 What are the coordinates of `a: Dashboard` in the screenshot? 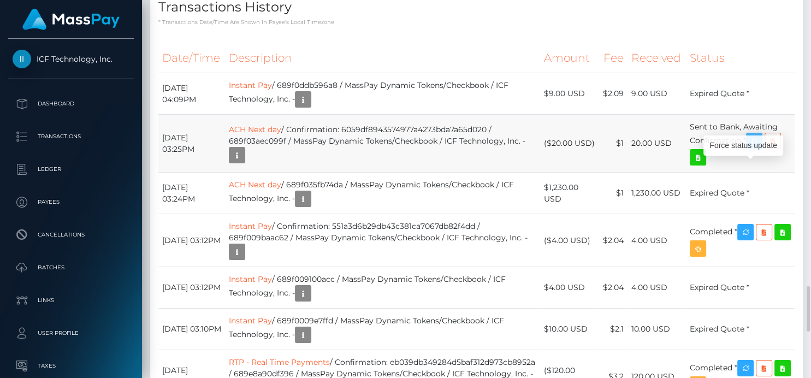 It's located at (71, 104).